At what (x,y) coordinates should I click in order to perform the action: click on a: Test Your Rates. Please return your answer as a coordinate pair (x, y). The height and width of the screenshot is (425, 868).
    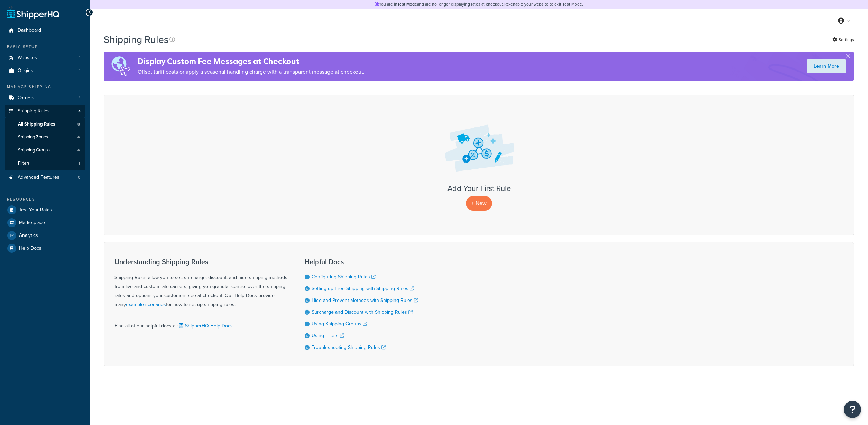
    Looking at the image, I should click on (45, 210).